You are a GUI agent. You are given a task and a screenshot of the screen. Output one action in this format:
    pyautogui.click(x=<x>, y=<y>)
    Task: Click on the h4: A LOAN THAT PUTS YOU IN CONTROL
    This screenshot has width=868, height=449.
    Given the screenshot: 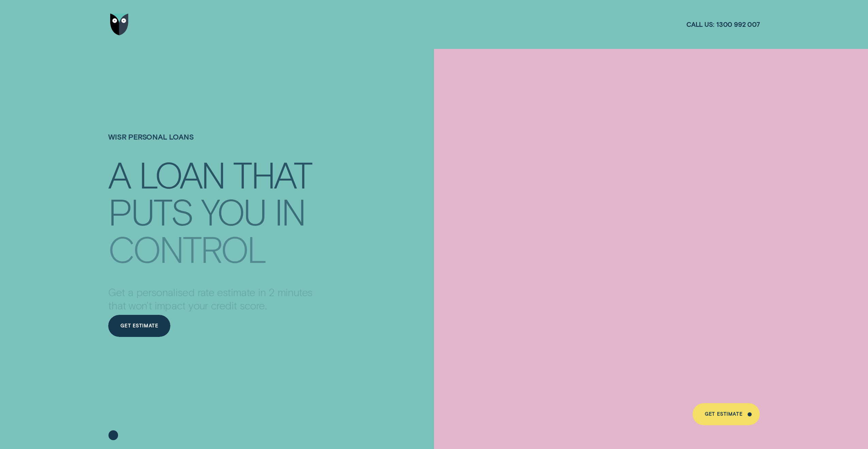 What is the action you would take?
    pyautogui.click(x=214, y=205)
    